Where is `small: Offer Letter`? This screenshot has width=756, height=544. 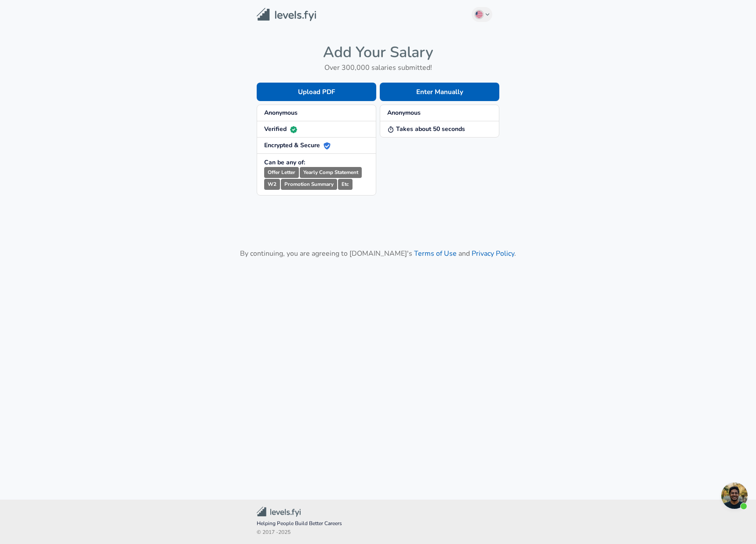 small: Offer Letter is located at coordinates (281, 172).